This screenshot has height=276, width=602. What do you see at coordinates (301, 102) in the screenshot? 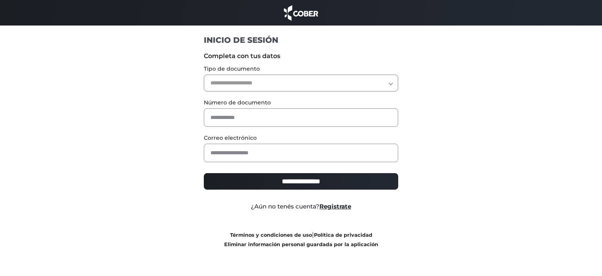
I see `label: Número de documento` at bounding box center [301, 102].